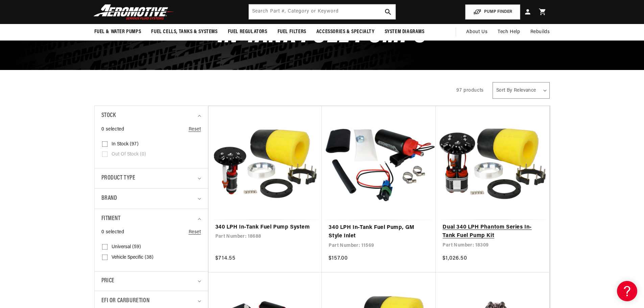 Image resolution: width=644 pixels, height=308 pixels. I want to click on span: 97 products, so click(470, 90).